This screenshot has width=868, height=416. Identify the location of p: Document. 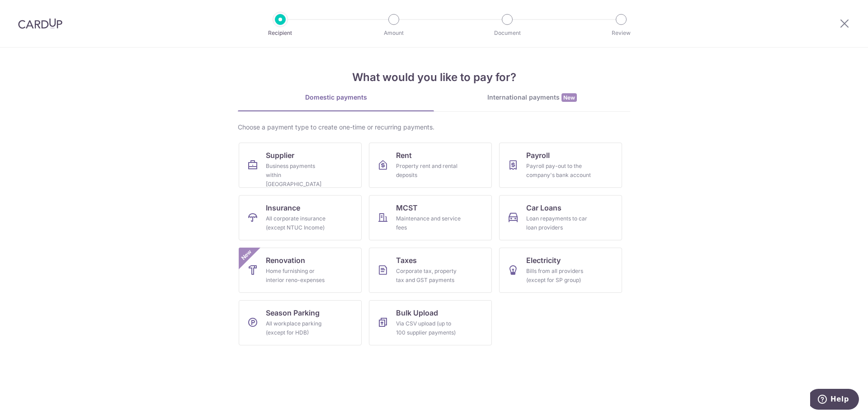
(507, 33).